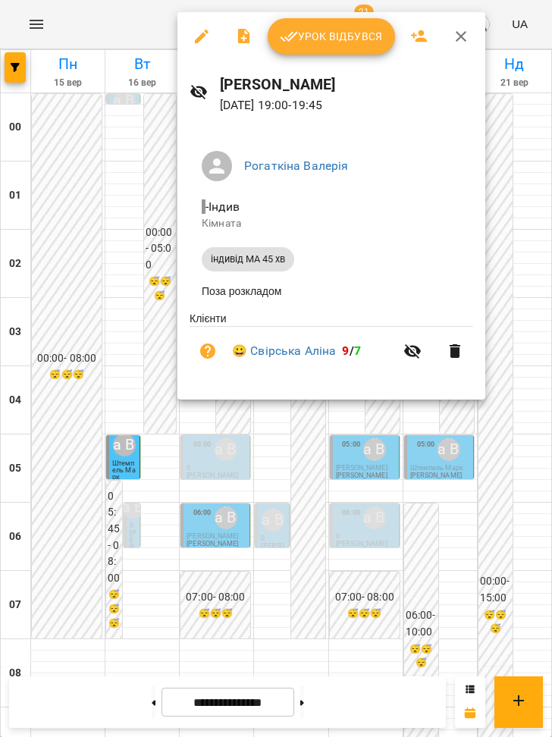  Describe the element at coordinates (331, 346) in the screenshot. I see `ul: Клієнти` at that location.